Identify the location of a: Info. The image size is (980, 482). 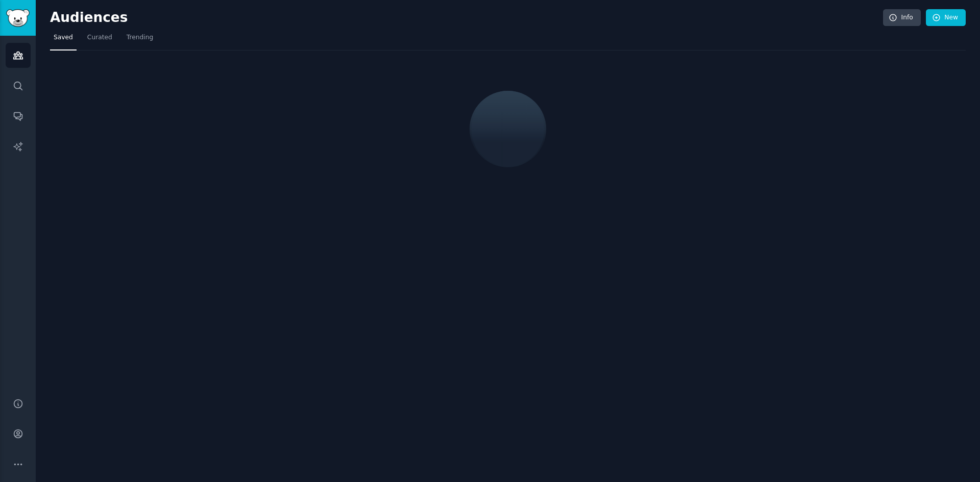
(902, 18).